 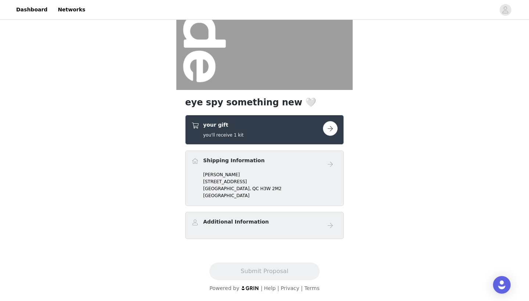 What do you see at coordinates (236, 222) in the screenshot?
I see `h4: Additional Information` at bounding box center [236, 222].